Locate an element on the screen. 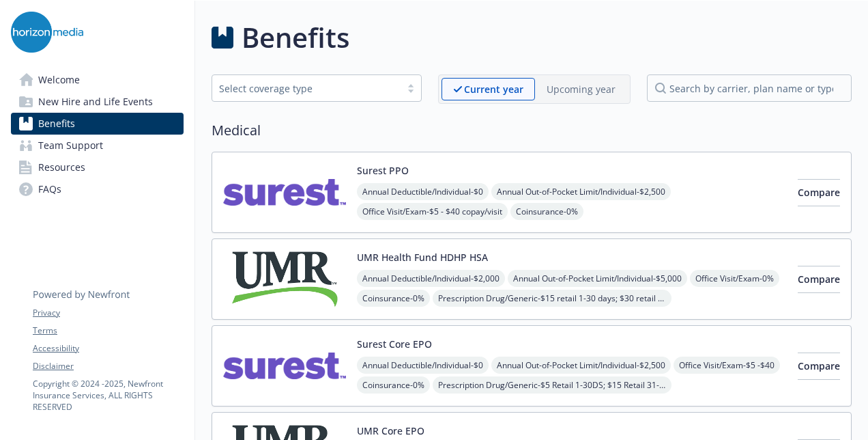 The width and height of the screenshot is (868, 440). span: Annual Deductible/Individual - $2,000 is located at coordinates (430, 278).